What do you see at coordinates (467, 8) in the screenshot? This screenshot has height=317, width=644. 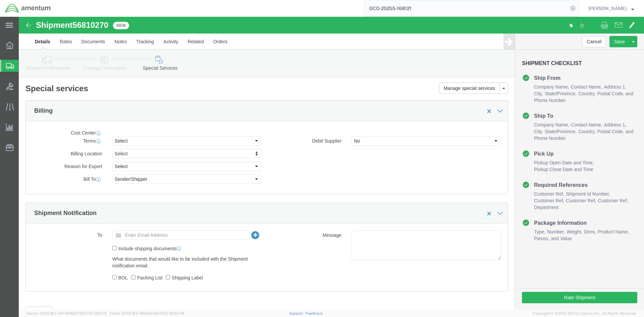 I see `input: Search for shipment number, reference number` at bounding box center [467, 8].